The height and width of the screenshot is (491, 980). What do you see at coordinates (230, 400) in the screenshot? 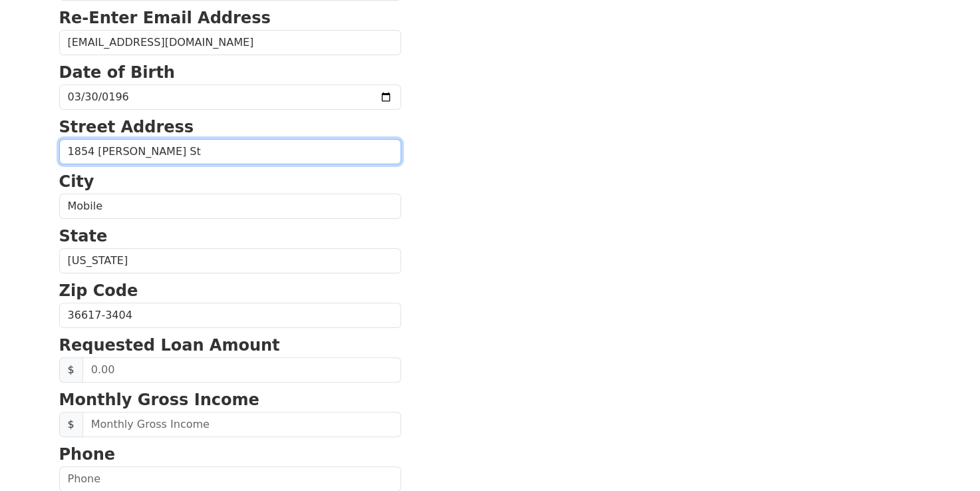
I see `p: Monthly Gross Income` at bounding box center [230, 400].